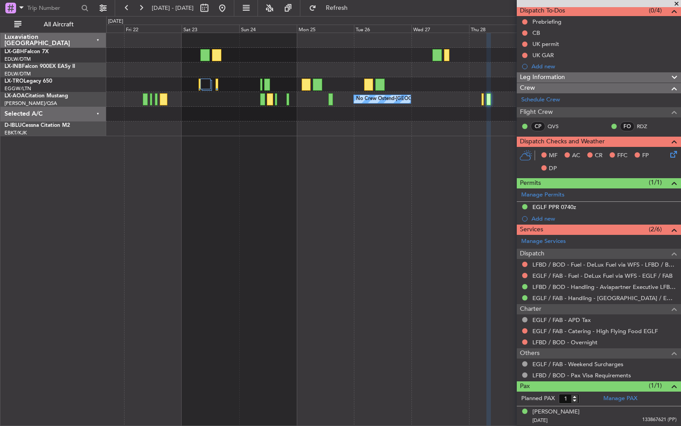 The height and width of the screenshot is (426, 681). I want to click on a: EGLF / FAB - Fuel - DeLux Fuel via WFS - EGLF / FAB, so click(603, 275).